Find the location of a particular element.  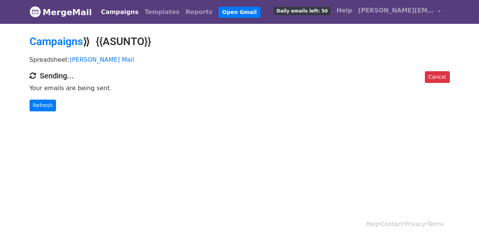

a: Privacy is located at coordinates (415, 224).